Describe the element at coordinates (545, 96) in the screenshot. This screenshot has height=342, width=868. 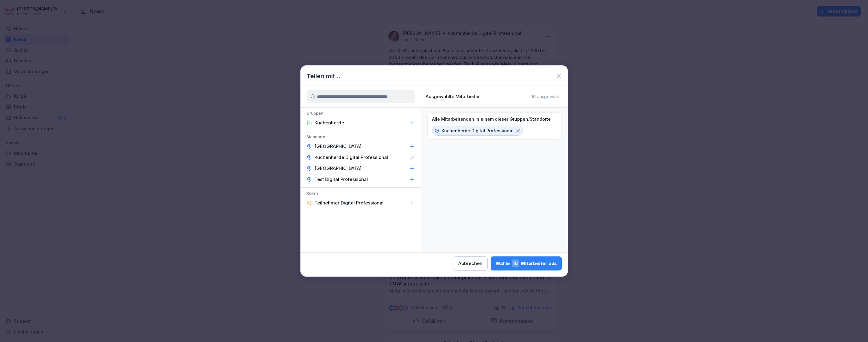
I see `p: 16 ausgewählt` at that location.